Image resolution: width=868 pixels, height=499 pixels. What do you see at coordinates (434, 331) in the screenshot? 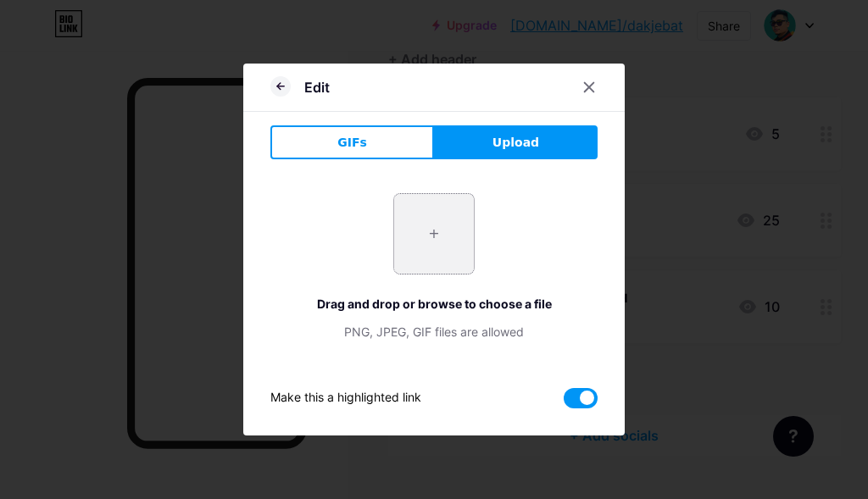
I see `div: PNG, JPEG, GIF files are allowed` at bounding box center [434, 331].